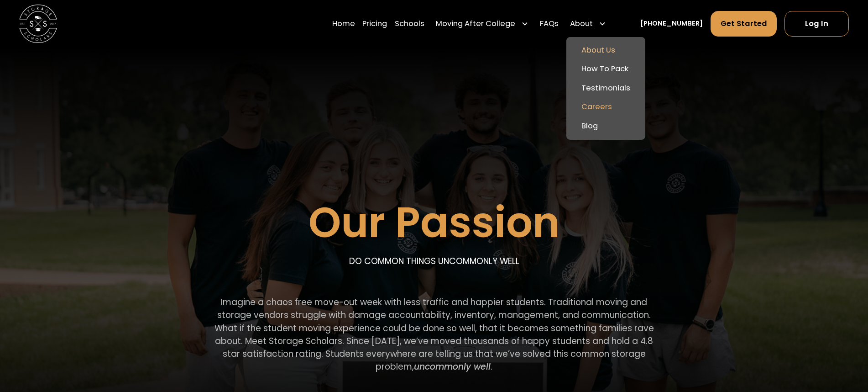  I want to click on a: Log In, so click(816, 24).